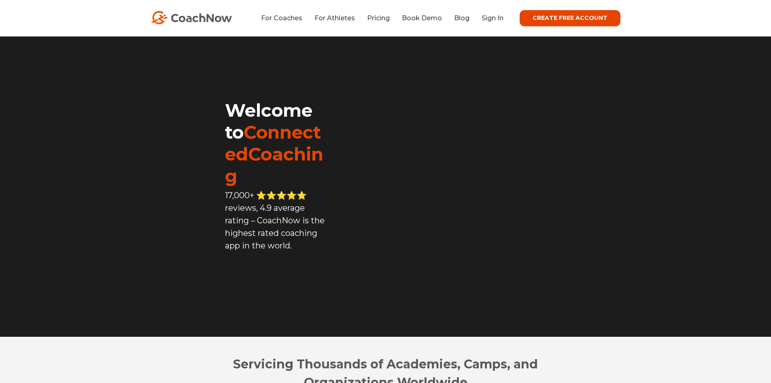 The height and width of the screenshot is (383, 771). What do you see at coordinates (191, 17) in the screenshot?
I see `img: CoachNow Logo` at bounding box center [191, 17].